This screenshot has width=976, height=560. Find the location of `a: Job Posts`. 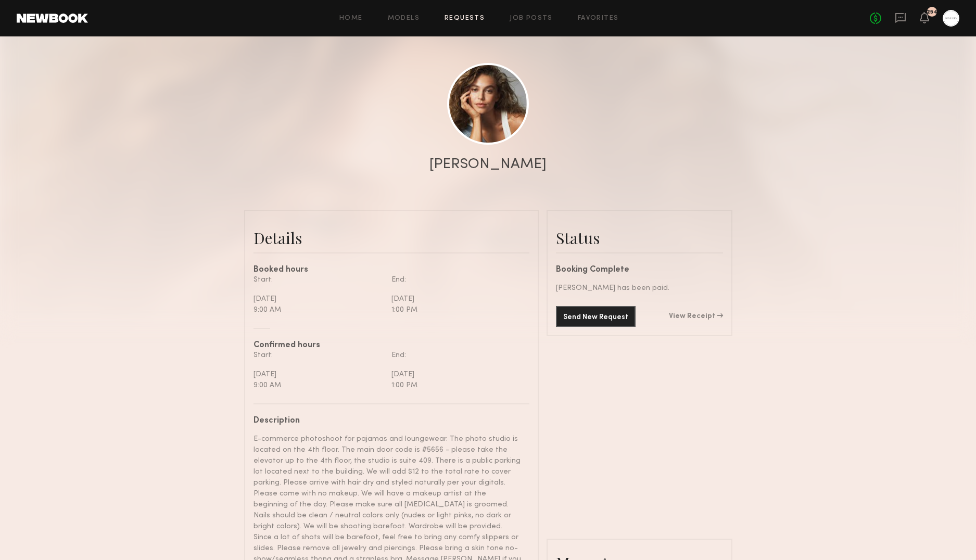

a: Job Posts is located at coordinates (531, 18).